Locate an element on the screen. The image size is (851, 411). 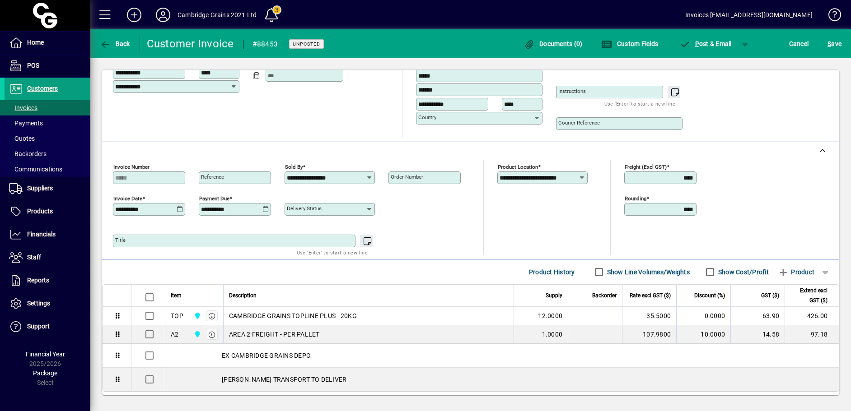
span: S is located at coordinates (829, 44).